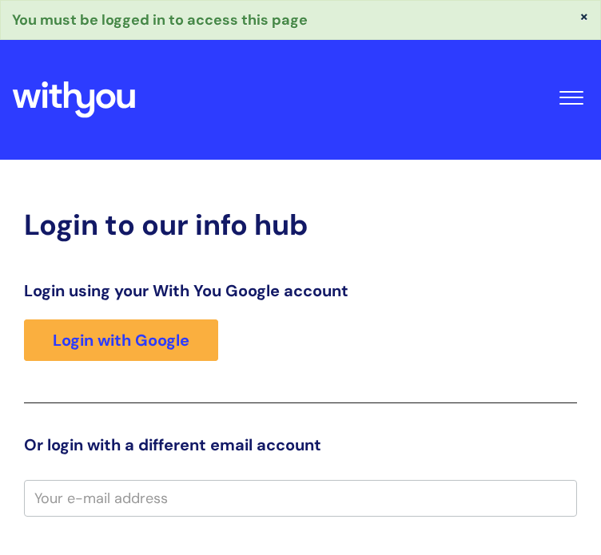 This screenshot has width=601, height=555. What do you see at coordinates (300, 224) in the screenshot?
I see `h2: Login to our info hub` at bounding box center [300, 224].